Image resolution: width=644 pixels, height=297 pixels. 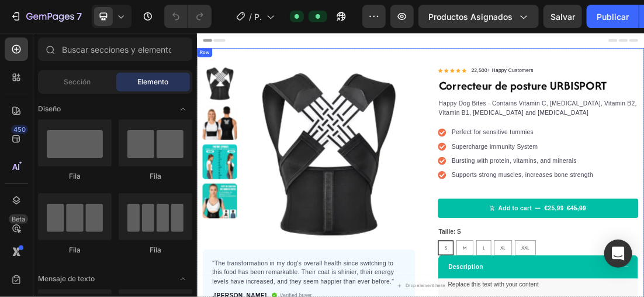 What do you see at coordinates (511, 201) in the screenshot?
I see `p: Bursting with protein, vitamins, and minerals` at bounding box center [511, 201].